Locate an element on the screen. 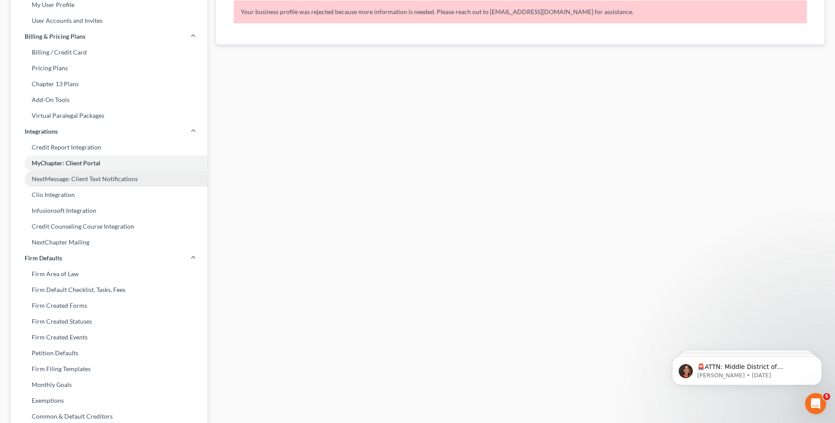  span: Billing & Pricing Plans is located at coordinates (55, 37).